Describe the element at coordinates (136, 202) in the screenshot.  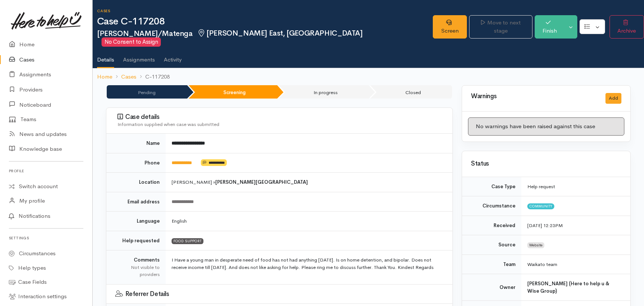
I see `td: Email address` at that location.